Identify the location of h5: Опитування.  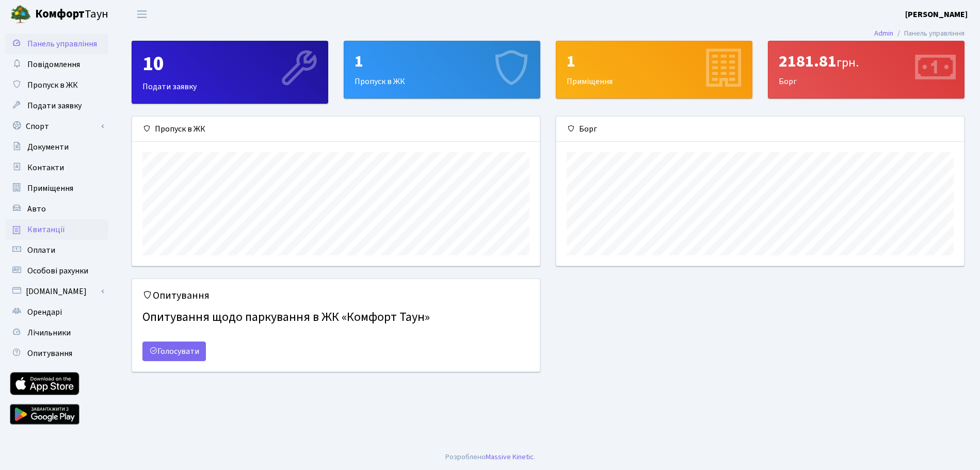
(336, 296).